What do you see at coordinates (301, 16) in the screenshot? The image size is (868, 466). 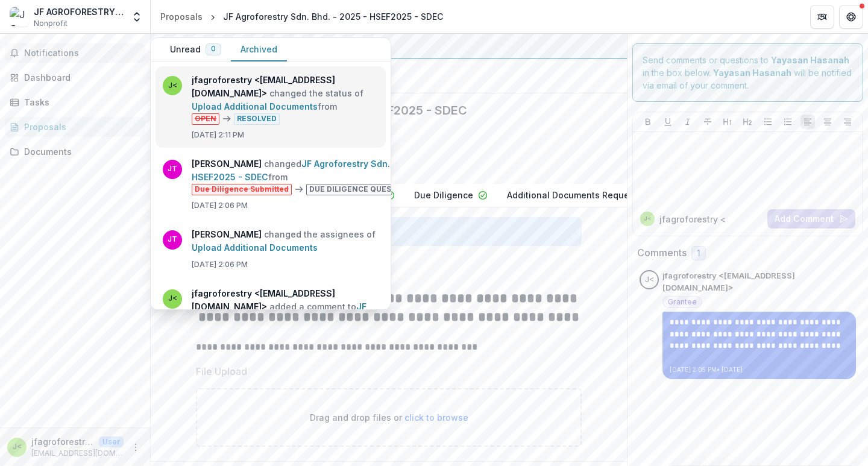 I see `nav: breadcrumb` at bounding box center [301, 16].